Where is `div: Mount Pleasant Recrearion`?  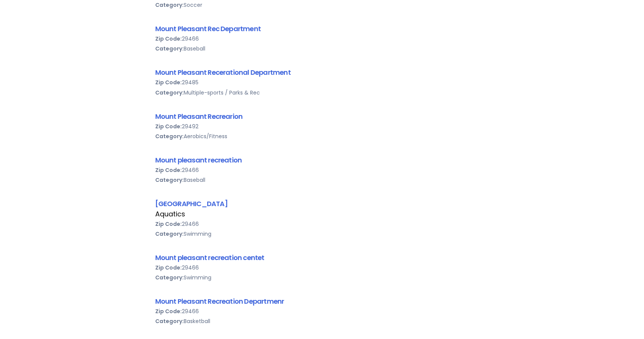
div: Mount Pleasant Recrearion is located at coordinates (322, 116).